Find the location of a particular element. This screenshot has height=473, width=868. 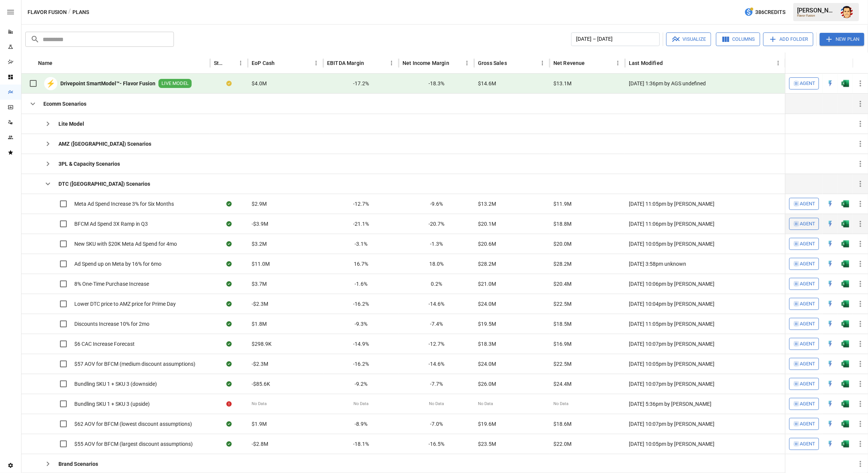

button: Net Revenue column menu is located at coordinates (618, 63).